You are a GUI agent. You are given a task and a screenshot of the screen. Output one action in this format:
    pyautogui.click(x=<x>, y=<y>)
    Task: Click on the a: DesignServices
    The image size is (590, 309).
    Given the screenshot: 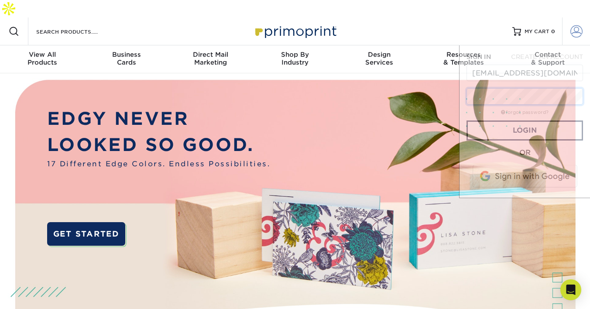 What is the action you would take?
    pyautogui.click(x=379, y=59)
    